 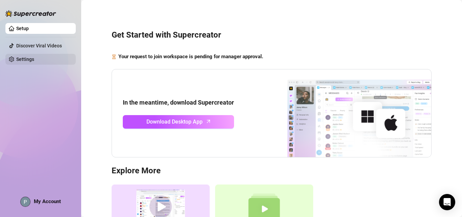 What do you see at coordinates (178, 102) in the screenshot?
I see `strong: In the meantime, download Supercreator` at bounding box center [178, 102].